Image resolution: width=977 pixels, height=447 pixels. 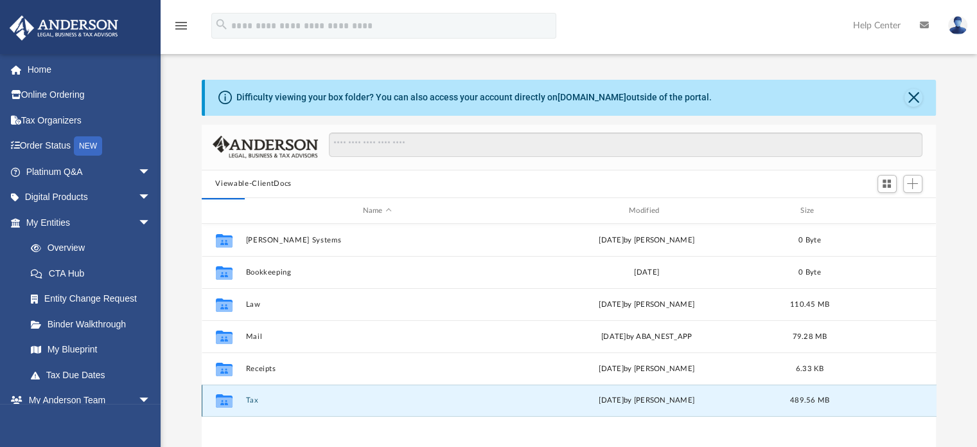 What do you see at coordinates (377, 336) in the screenshot?
I see `button: Mail` at bounding box center [377, 336].